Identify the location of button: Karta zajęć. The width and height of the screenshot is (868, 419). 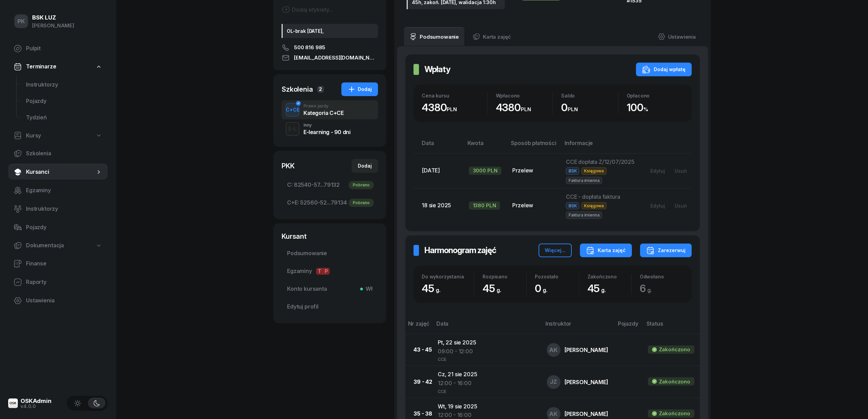
(606, 250).